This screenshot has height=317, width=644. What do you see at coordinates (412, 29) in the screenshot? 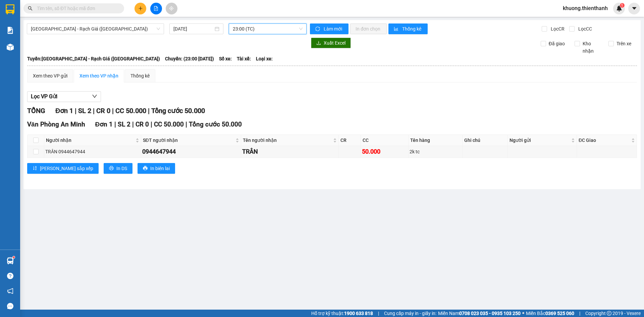
I see `span: Thống kê` at bounding box center [412, 29].